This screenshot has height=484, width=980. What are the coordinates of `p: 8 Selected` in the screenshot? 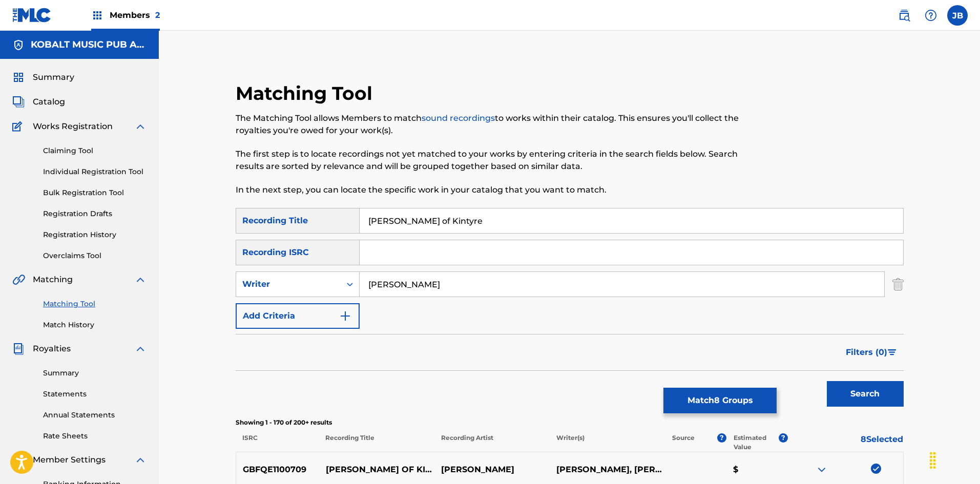 It's located at (846, 442).